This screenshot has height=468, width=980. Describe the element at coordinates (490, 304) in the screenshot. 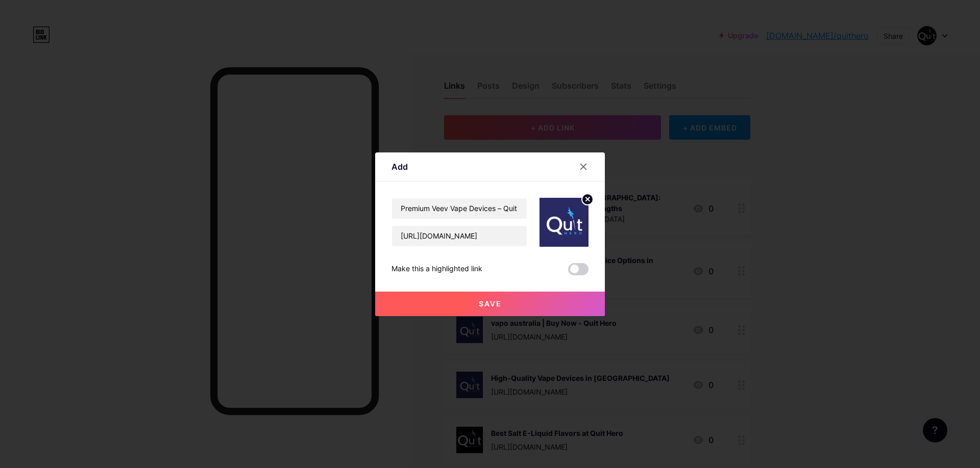

I see `button: Save` at that location.